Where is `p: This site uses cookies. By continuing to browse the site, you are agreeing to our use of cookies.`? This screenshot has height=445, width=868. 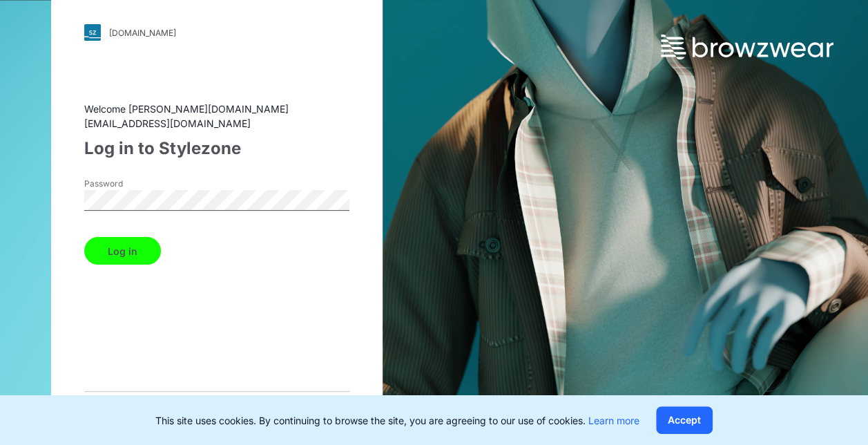 p: This site uses cookies. By continuing to browse the site, you are agreeing to our use of cookies. is located at coordinates (397, 420).